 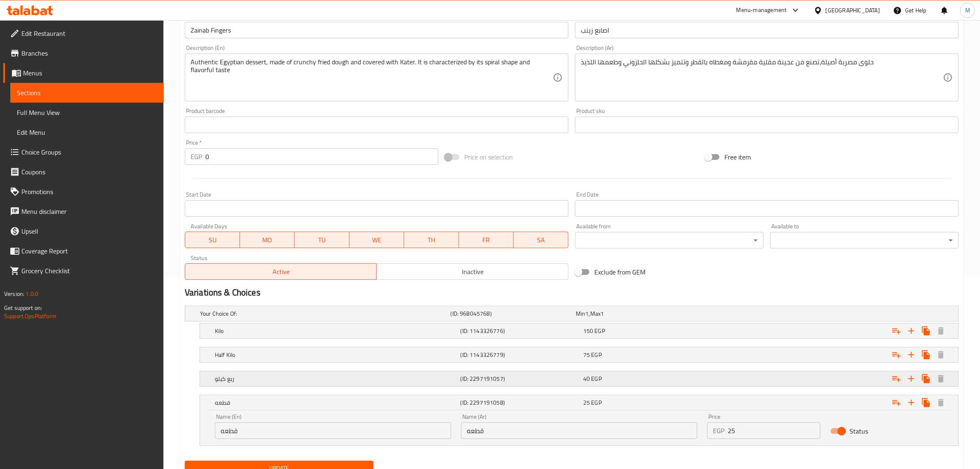 I want to click on a: Menus, so click(x=84, y=73).